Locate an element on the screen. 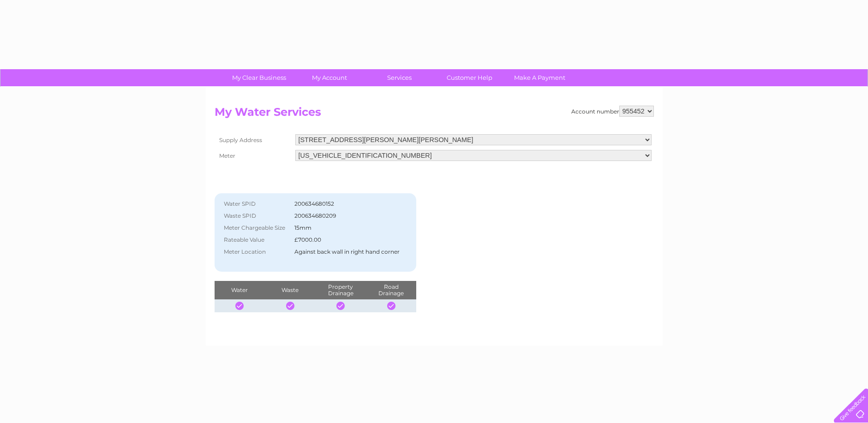 The width and height of the screenshot is (868, 423). a: My Clear Business is located at coordinates (259, 78).